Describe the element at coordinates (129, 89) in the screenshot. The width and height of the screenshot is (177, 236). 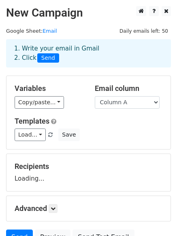
I see `h5: Email column` at that location.